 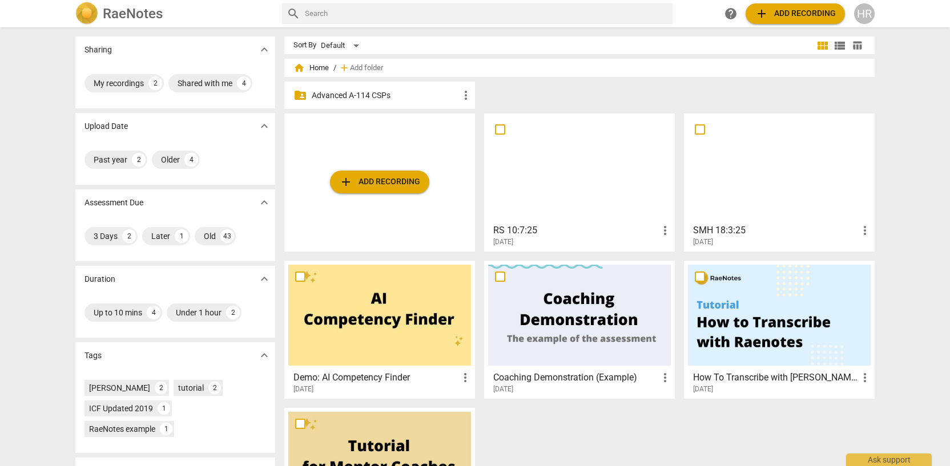 I want to click on div: Shared with me, so click(x=205, y=83).